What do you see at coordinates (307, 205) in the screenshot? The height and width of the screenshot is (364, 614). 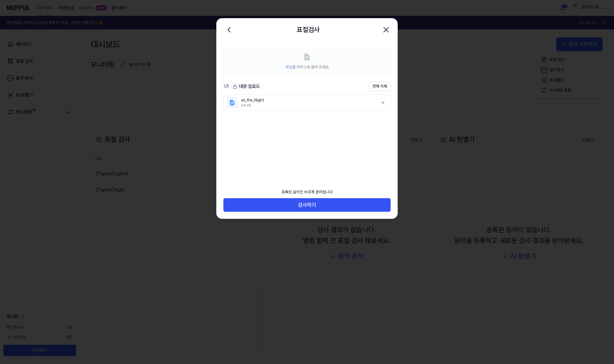 I see `button: 검사하기` at bounding box center [307, 205].